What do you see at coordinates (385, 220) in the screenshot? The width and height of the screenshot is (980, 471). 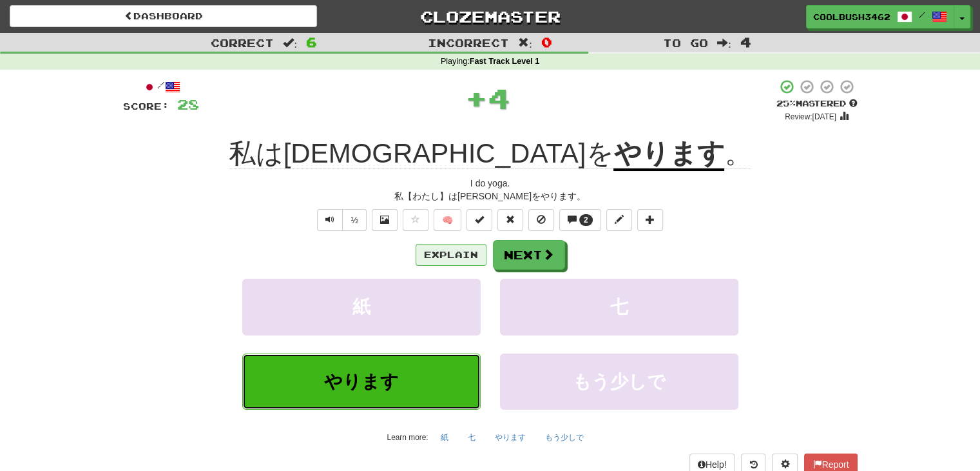 I see `button: Show image (alt+x)` at bounding box center [385, 220].